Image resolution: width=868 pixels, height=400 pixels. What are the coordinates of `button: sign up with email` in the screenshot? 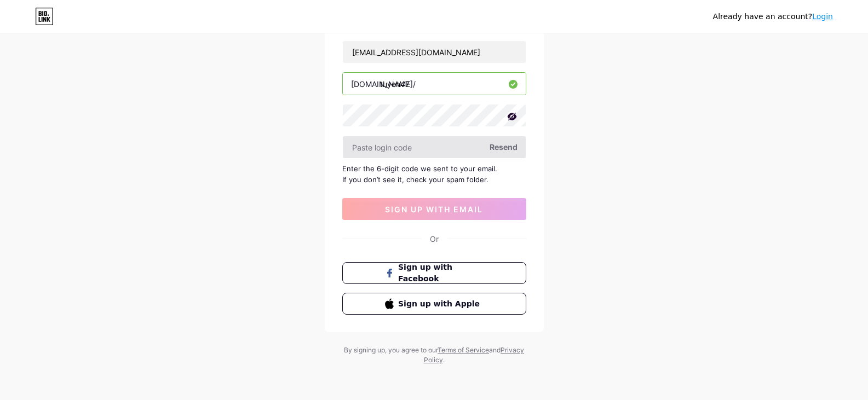 It's located at (434, 209).